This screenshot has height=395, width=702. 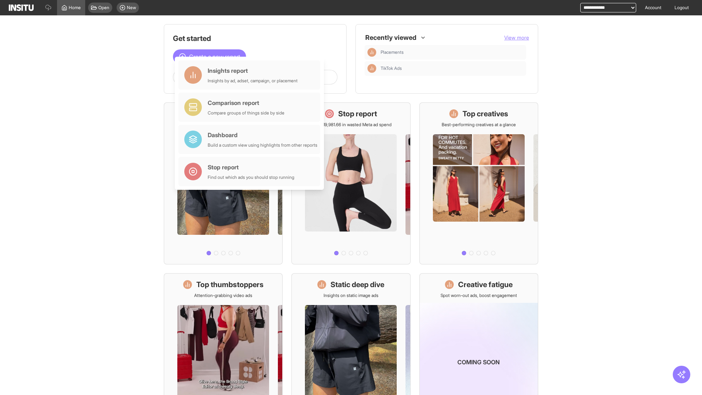 I want to click on span: Home, so click(x=75, y=8).